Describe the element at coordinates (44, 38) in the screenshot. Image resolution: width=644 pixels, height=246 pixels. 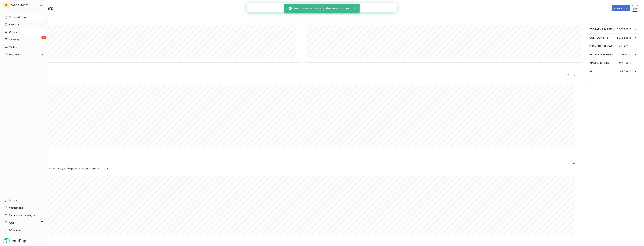
I see `span: 32` at that location.